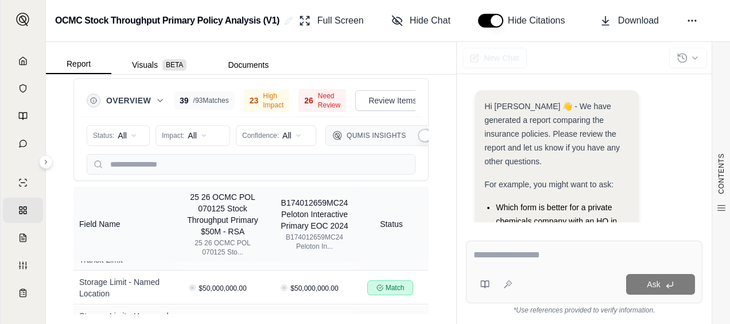 The width and height of the screenshot is (730, 324). Describe the element at coordinates (79, 64) in the screenshot. I see `button: Report` at that location.